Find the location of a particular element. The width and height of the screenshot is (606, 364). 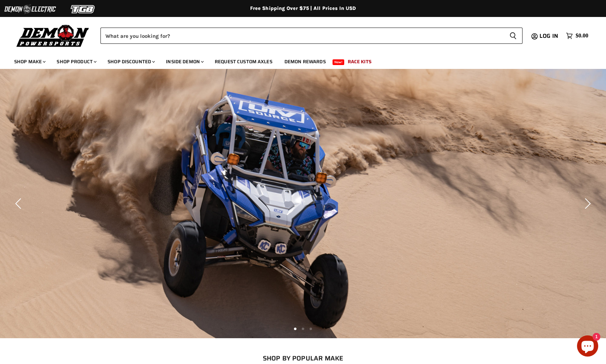

a: Demon Rewards is located at coordinates (305, 62).